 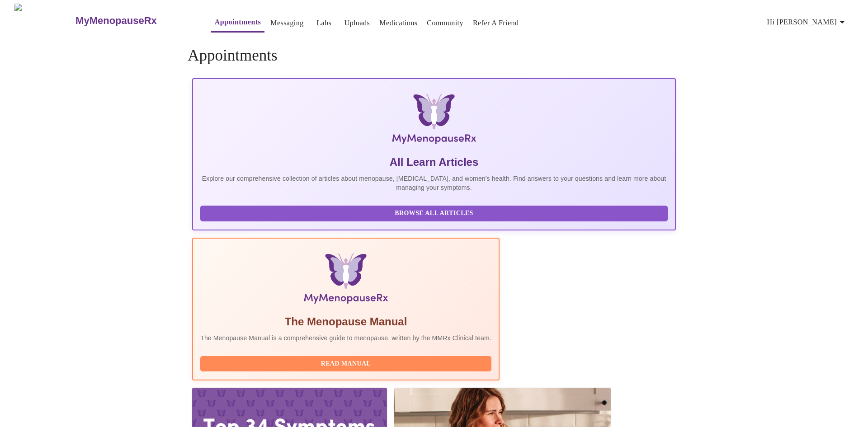 I want to click on a: Medications, so click(x=398, y=23).